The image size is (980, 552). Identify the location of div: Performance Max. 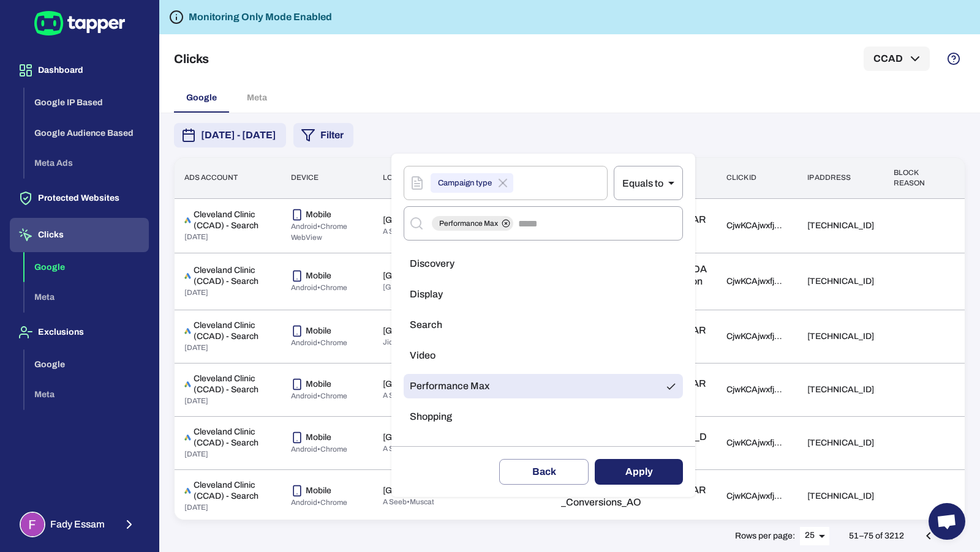
(472, 224).